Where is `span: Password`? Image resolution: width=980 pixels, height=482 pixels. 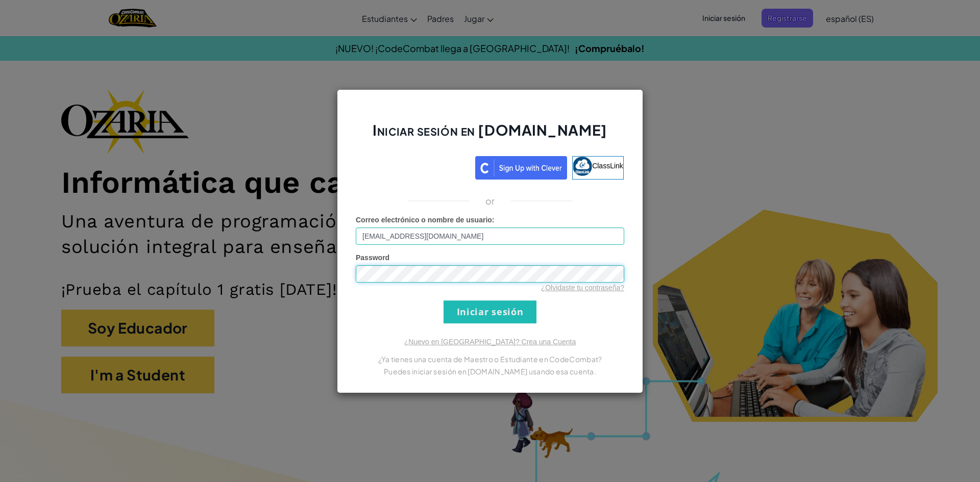 span: Password is located at coordinates (372, 257).